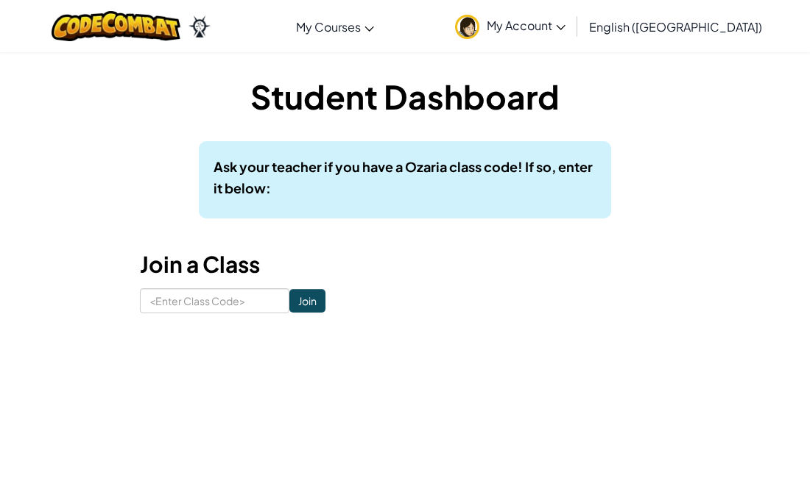 The image size is (810, 503). What do you see at coordinates (467, 26) in the screenshot?
I see `img: avatar` at bounding box center [467, 26].